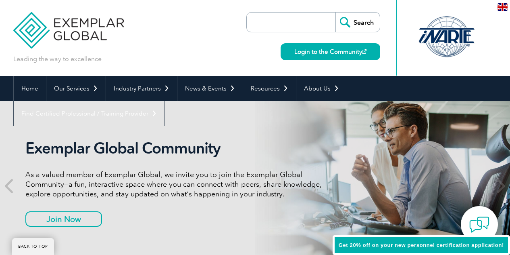 Image resolution: width=510 pixels, height=255 pixels. Describe the element at coordinates (76, 88) in the screenshot. I see `a: Our Services` at that location.